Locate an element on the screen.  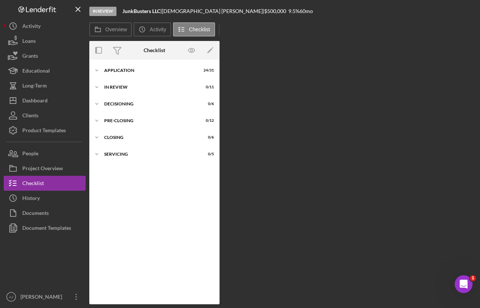
button: Educational is located at coordinates (45, 71).